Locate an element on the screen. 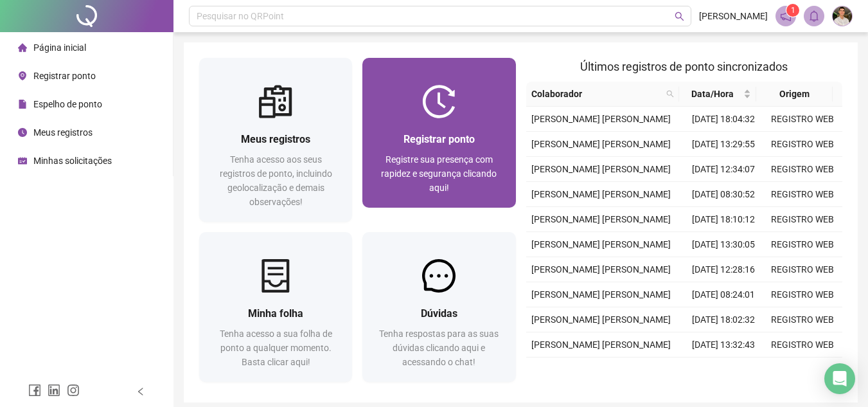 The height and width of the screenshot is (407, 868). span: Últimos registros de ponto sincronizados is located at coordinates (683, 66).